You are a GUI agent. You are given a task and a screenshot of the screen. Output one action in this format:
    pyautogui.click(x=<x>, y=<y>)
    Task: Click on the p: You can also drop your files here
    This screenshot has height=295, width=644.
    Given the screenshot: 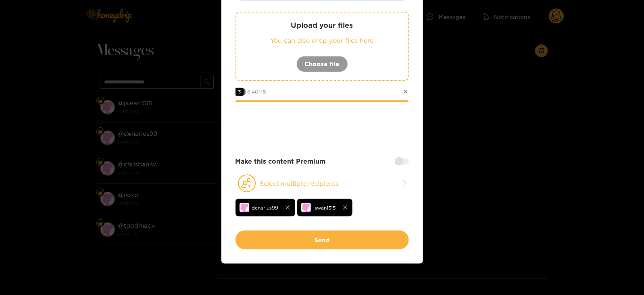 What is the action you would take?
    pyautogui.click(x=322, y=40)
    